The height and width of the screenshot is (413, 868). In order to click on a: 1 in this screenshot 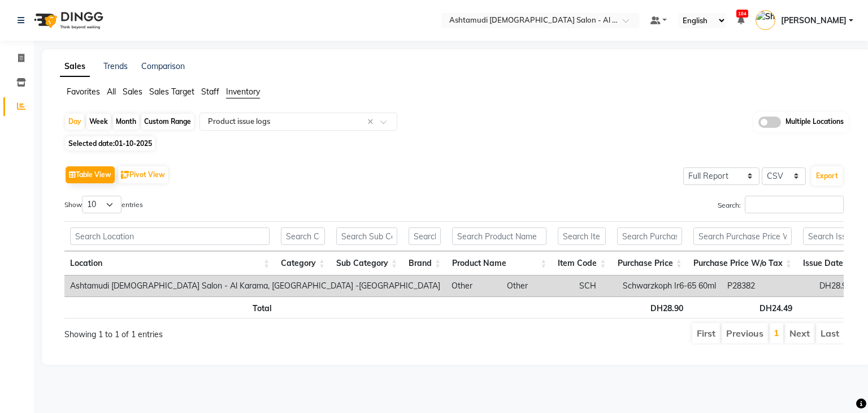, I will do `click(776, 332)`.